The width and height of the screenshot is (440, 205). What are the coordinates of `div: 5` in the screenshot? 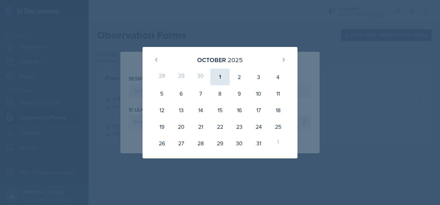 It's located at (162, 94).